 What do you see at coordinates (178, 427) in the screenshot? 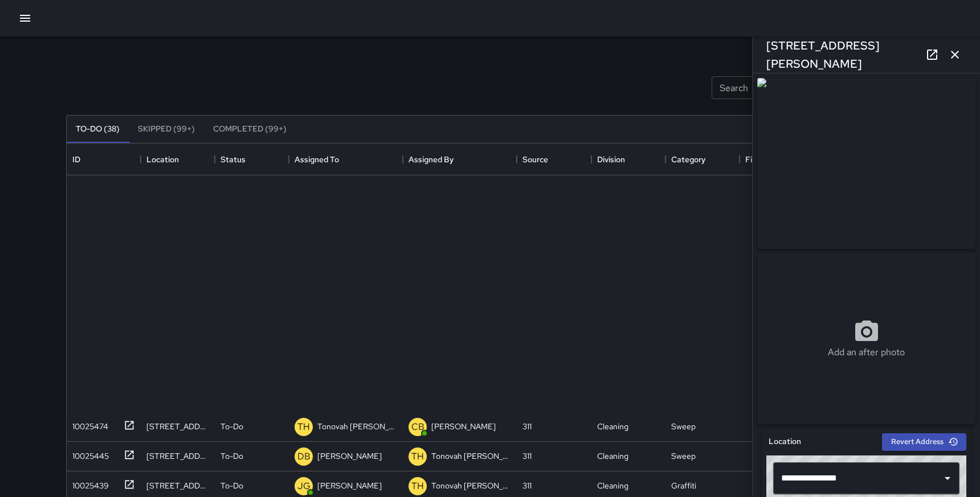
I see `div: 925 Harrison Street` at bounding box center [178, 427].